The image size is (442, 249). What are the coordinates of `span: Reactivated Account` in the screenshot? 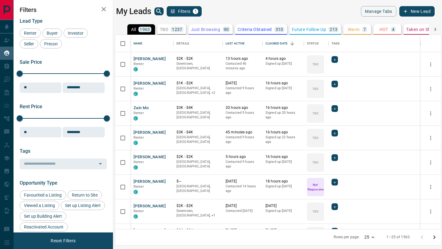 It's located at (44, 227).